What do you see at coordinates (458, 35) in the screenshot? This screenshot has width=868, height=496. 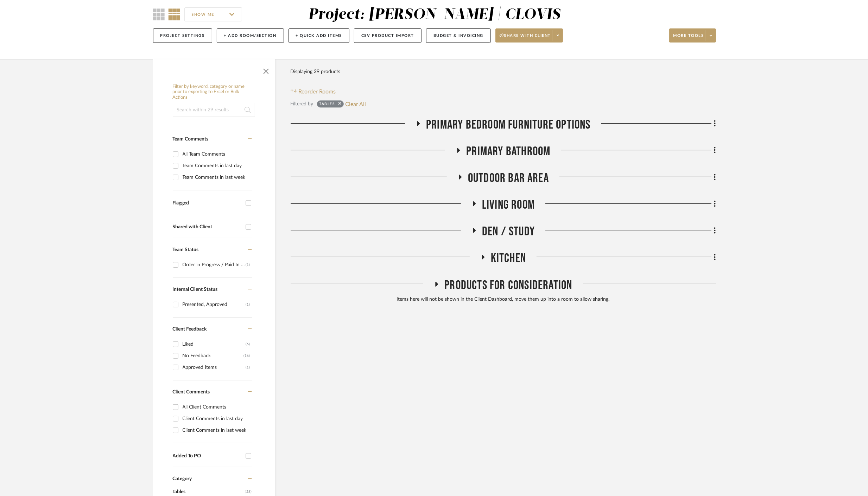 I see `button: Budget & Invoicing` at bounding box center [458, 35].